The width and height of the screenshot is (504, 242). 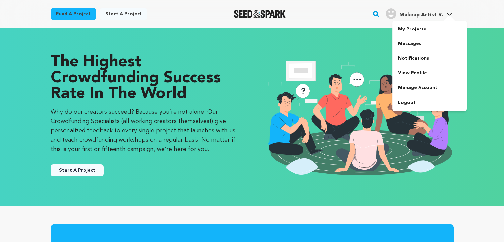 What do you see at coordinates (124, 14) in the screenshot?
I see `a: Start a project` at bounding box center [124, 14].